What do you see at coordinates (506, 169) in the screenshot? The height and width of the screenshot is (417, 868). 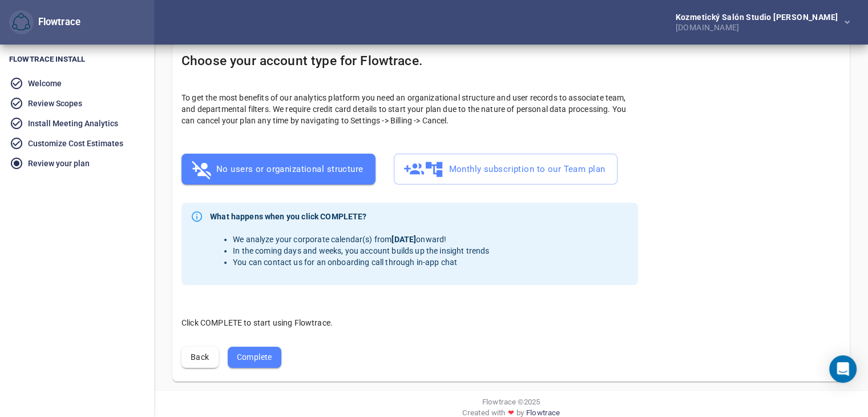 I see `span: Monthly subscription to our Team plan` at bounding box center [506, 169].